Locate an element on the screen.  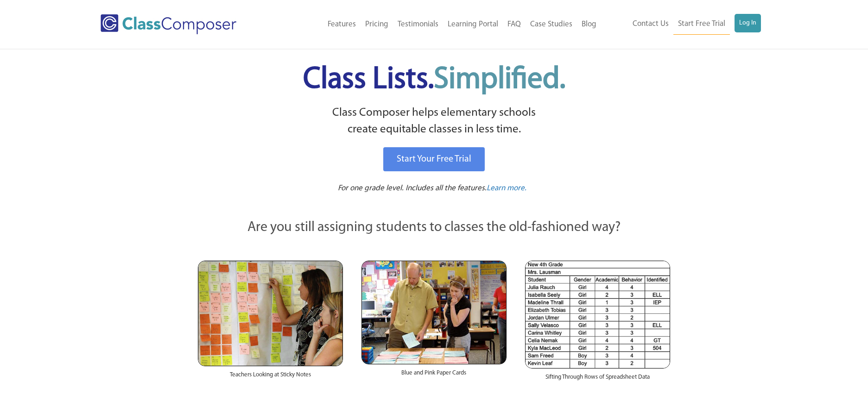
img: Blue and Pink Paper Cards is located at coordinates (434, 312).